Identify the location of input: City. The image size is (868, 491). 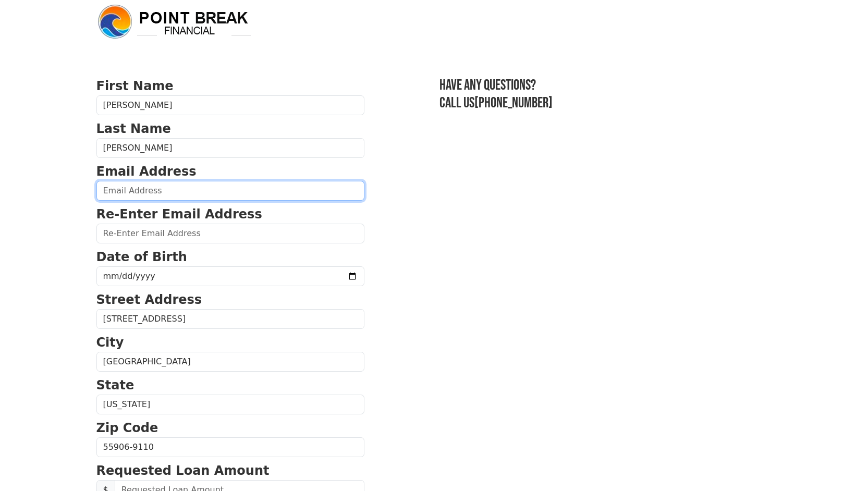
(230, 362).